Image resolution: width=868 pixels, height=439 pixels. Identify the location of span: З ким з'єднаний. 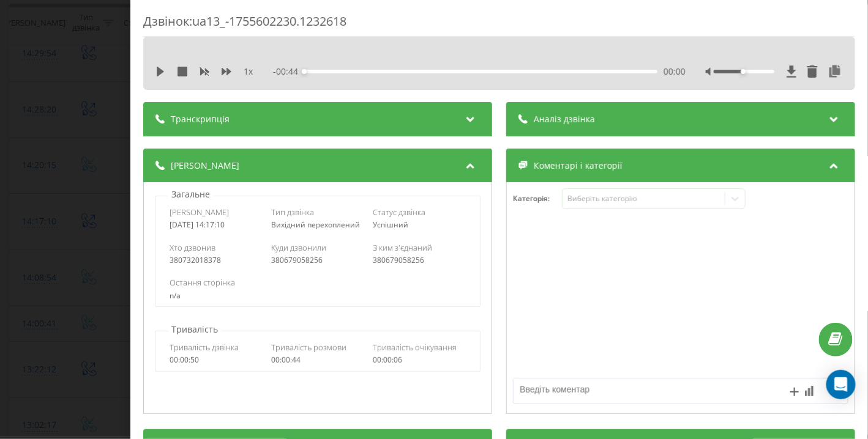
(402, 248).